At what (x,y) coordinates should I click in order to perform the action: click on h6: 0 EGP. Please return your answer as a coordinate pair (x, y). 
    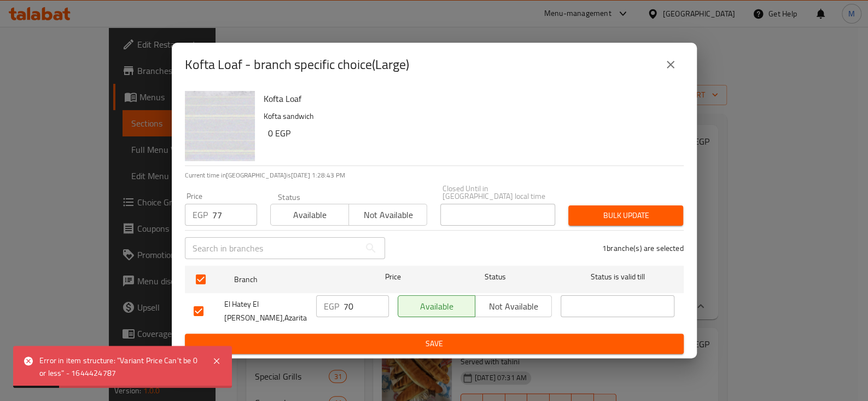
    Looking at the image, I should click on (472, 133).